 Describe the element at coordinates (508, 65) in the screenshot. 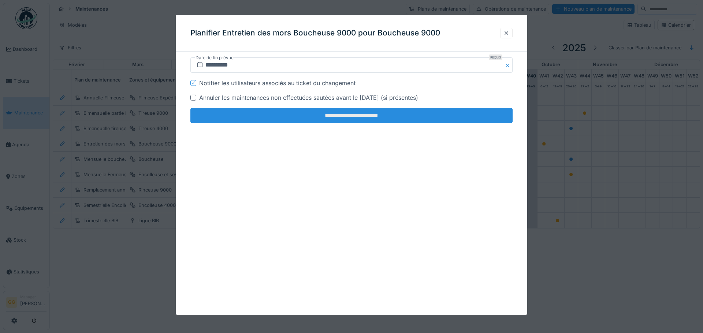

I see `button: Close` at that location.